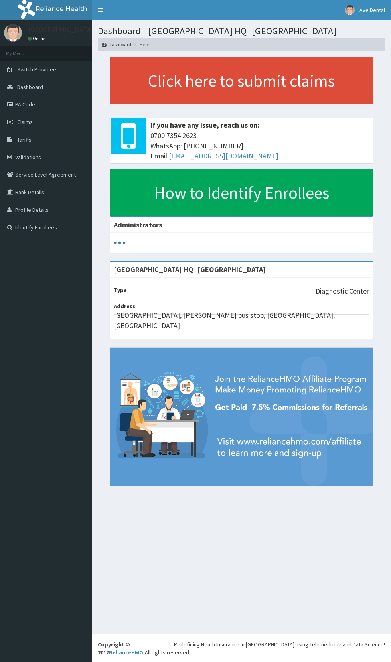  Describe the element at coordinates (38, 69) in the screenshot. I see `span: Switch Providers` at that location.